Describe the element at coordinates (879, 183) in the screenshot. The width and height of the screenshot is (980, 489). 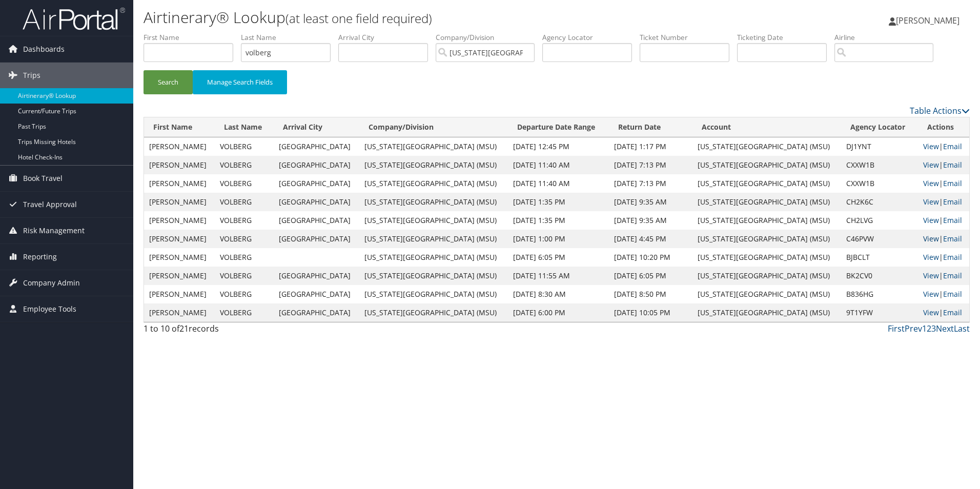
I see `td: CXXW1B` at that location.